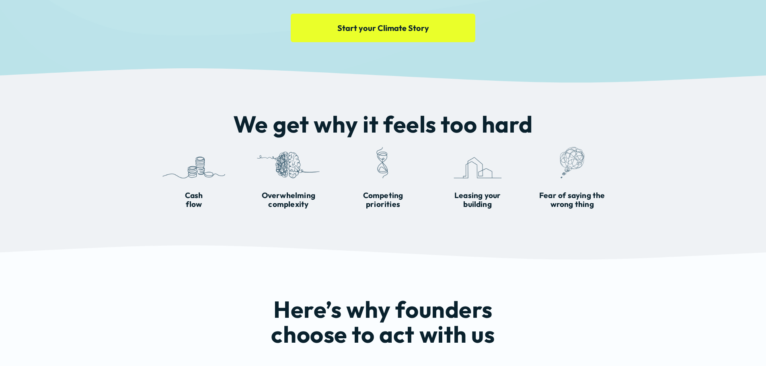 Image resolution: width=766 pixels, height=366 pixels. I want to click on h4: Cash flow, so click(194, 200).